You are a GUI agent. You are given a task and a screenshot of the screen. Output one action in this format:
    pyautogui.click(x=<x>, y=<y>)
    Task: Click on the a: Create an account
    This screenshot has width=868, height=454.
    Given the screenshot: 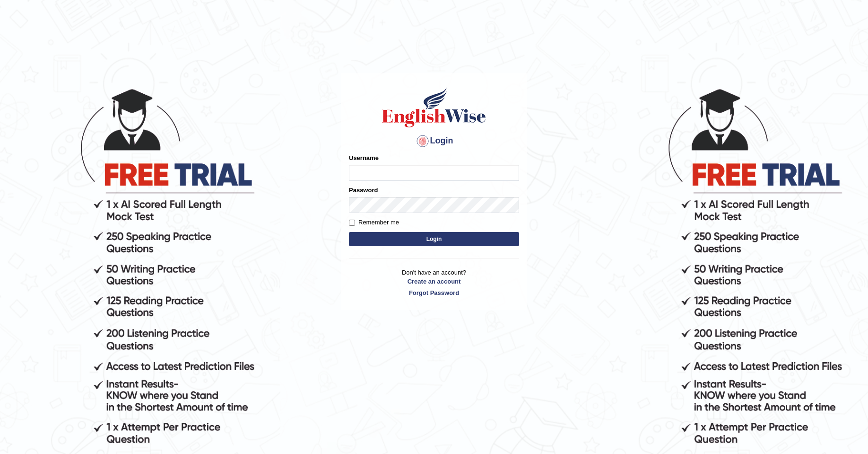 What is the action you would take?
    pyautogui.click(x=434, y=281)
    